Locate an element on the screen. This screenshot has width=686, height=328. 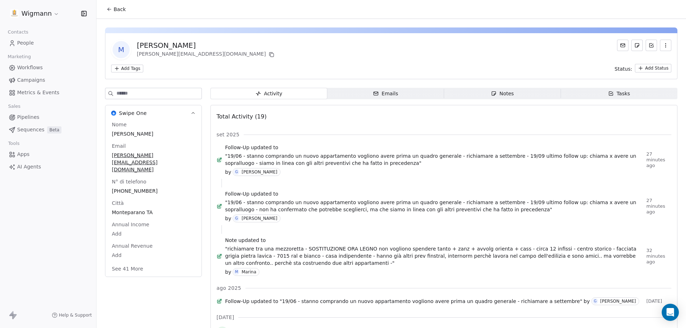
div: Marina is located at coordinates (249, 272).